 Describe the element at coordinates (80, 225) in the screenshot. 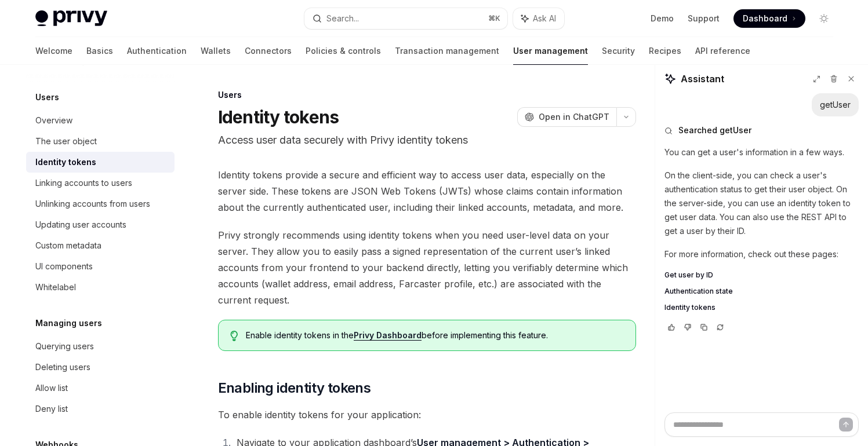

I see `div: Updating user accounts` at that location.